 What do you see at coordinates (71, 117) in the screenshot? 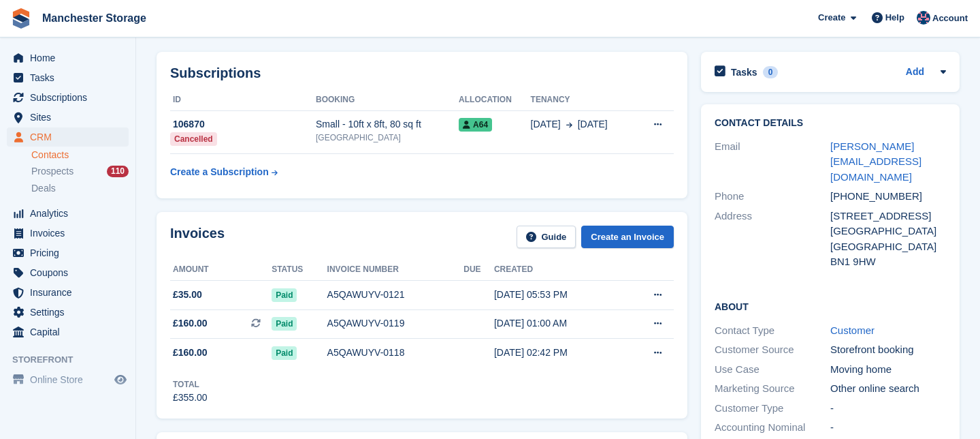
I see `span: Sites` at bounding box center [71, 117].